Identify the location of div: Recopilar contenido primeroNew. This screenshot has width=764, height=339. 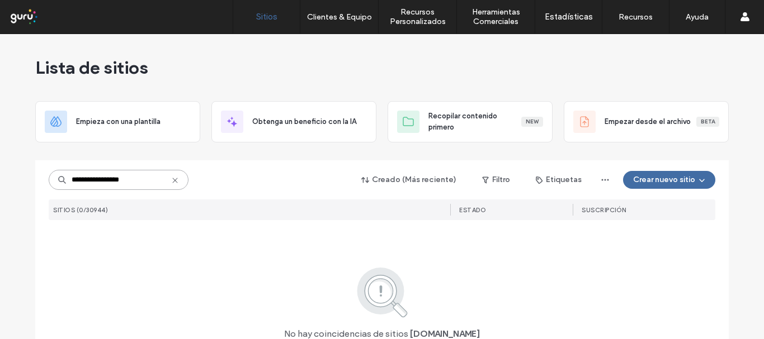
(470, 122).